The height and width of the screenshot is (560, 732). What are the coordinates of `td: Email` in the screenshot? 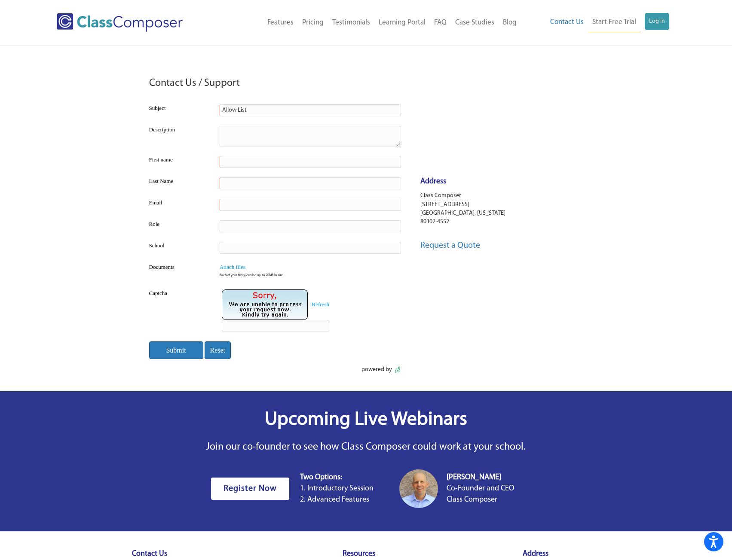 It's located at (178, 205).